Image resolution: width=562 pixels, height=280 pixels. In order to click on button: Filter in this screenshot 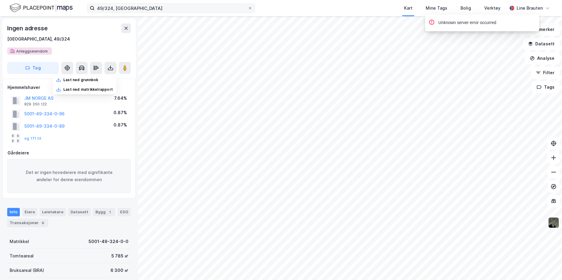, I will do `click(545, 73)`.